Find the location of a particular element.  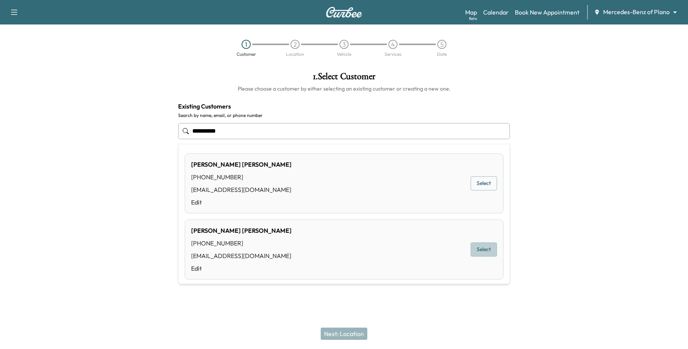

div: Location is located at coordinates (295, 54).